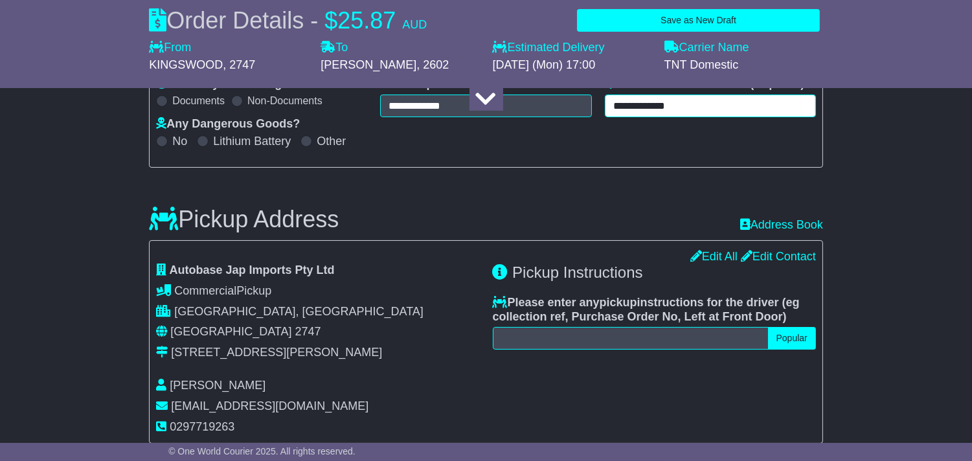  Describe the element at coordinates (698, 20) in the screenshot. I see `button: Save as New Draft` at that location.